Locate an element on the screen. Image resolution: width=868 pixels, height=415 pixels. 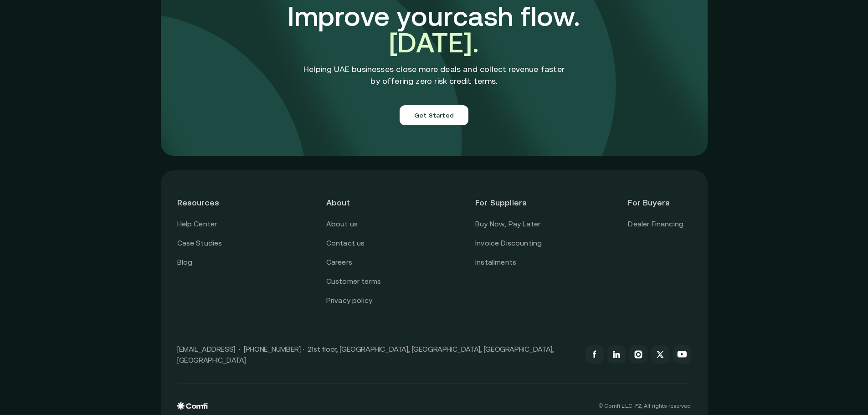
a: Buy Now, Pay Later is located at coordinates (507, 224).